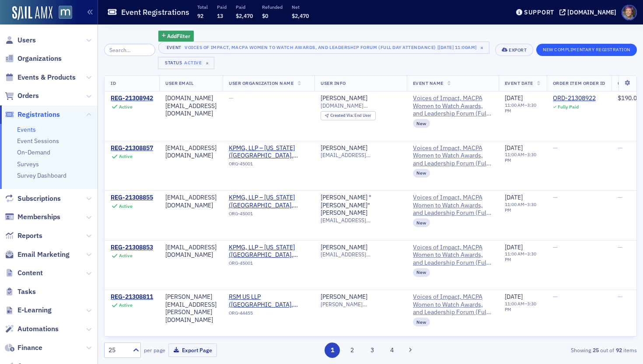 Image resolution: width=643 pixels, height=364 pixels. I want to click on a: New Complimentary Registration, so click(587, 49).